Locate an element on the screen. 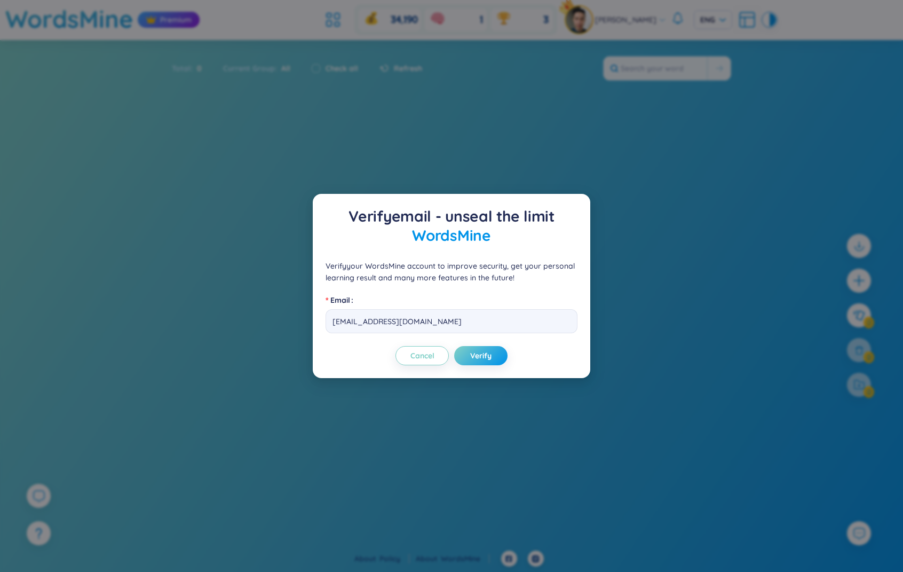 The image size is (903, 572). button: Verify is located at coordinates (481, 356).